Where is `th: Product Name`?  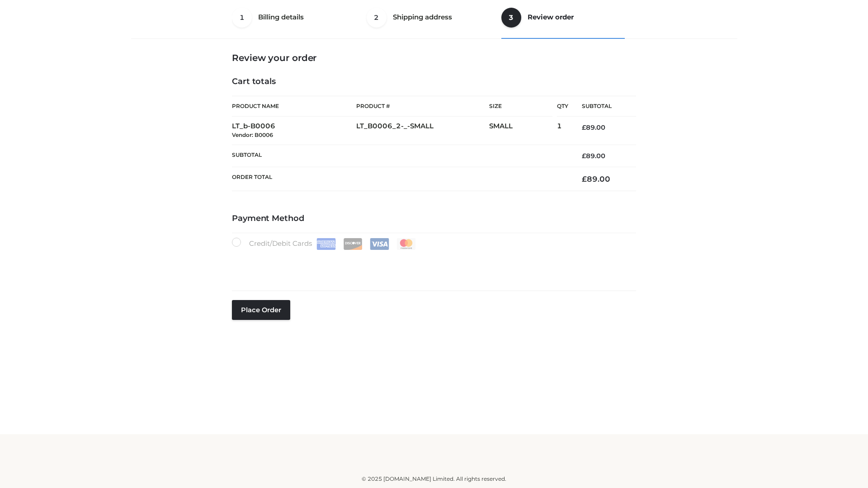
th: Product Name is located at coordinates (294, 106).